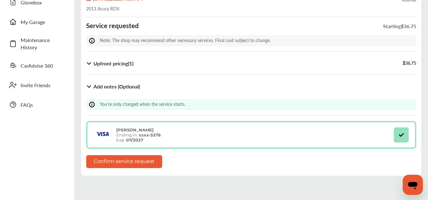  I want to click on div: 2013 Acura RDX, so click(251, 9).